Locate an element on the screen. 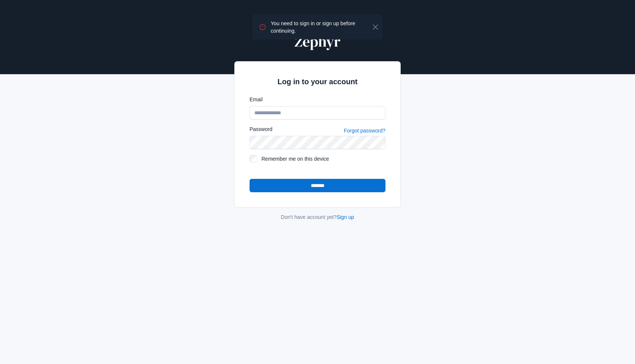 The image size is (635, 364). a: Sign up is located at coordinates (345, 217).